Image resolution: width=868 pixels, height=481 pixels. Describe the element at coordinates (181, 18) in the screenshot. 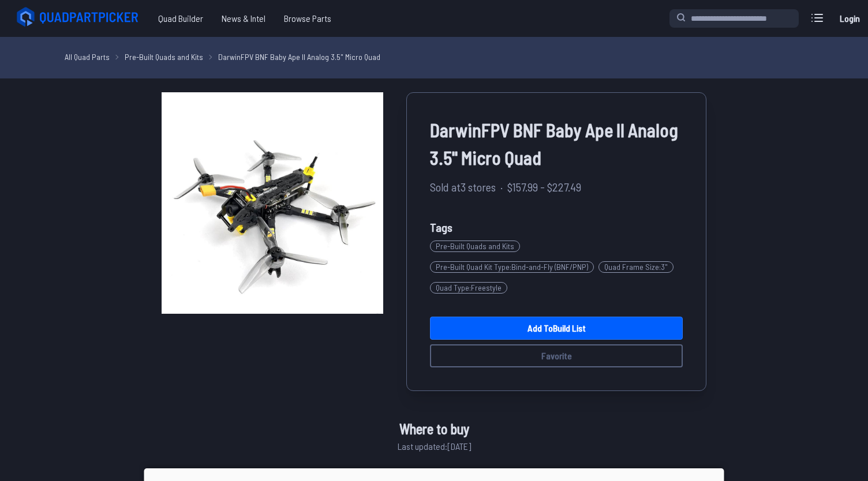

I see `span: Quad Builder` at that location.